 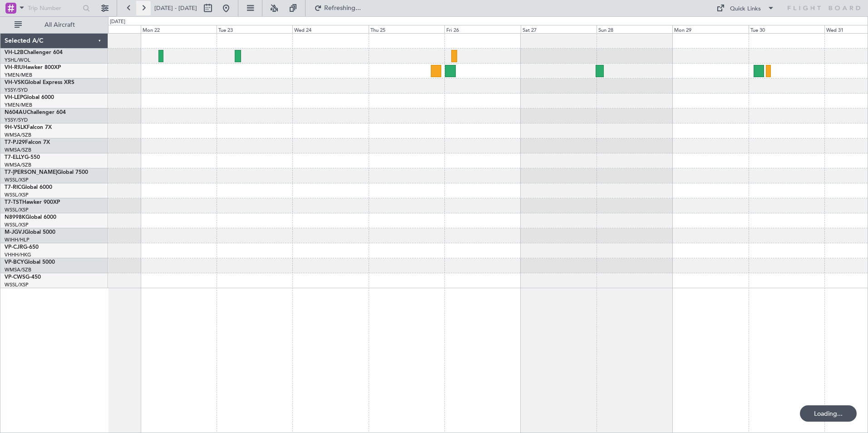 What do you see at coordinates (828, 413) in the screenshot?
I see `div: Loading...` at bounding box center [828, 413].